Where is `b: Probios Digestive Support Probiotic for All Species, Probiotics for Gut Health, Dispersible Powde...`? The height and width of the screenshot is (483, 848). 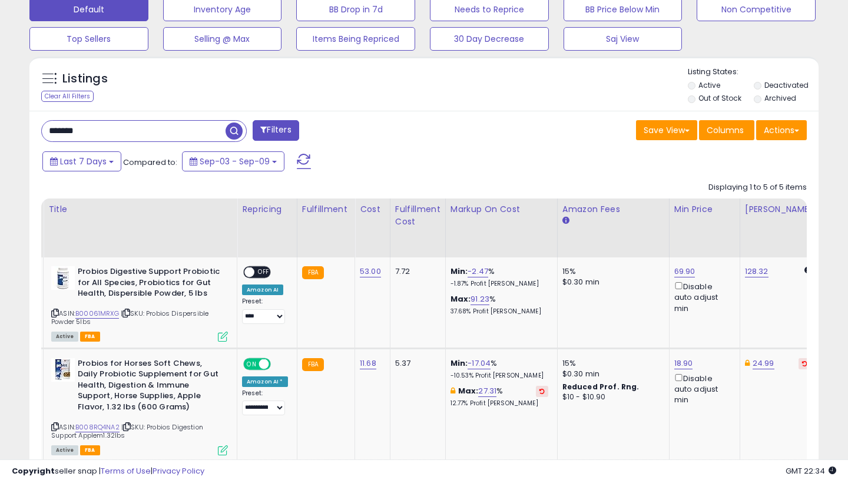
b: Probios Digestive Support Probiotic for All Species, Probiotics for Gut Health, Dispersible Powde... is located at coordinates (149, 284).